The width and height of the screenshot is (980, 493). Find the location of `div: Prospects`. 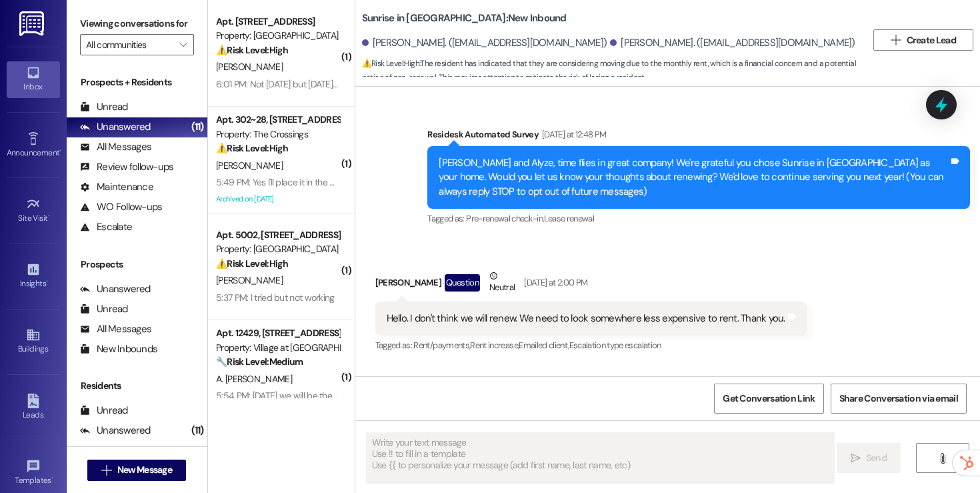

div: Prospects is located at coordinates (137, 264).